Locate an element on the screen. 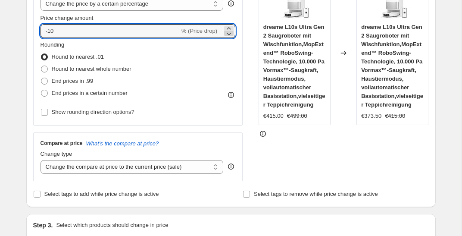 The image size is (462, 236). span: Change type is located at coordinates (56, 153).